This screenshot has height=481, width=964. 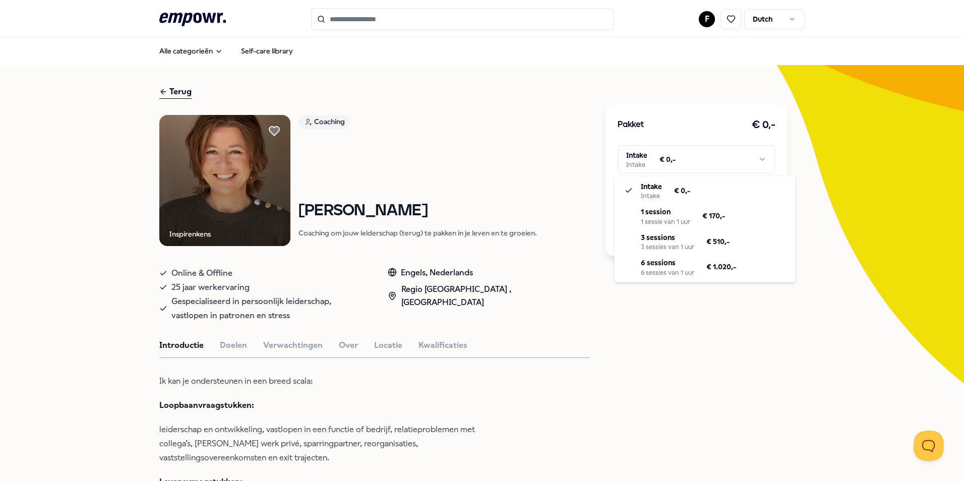 I want to click on p: 6 sessions, so click(x=668, y=263).